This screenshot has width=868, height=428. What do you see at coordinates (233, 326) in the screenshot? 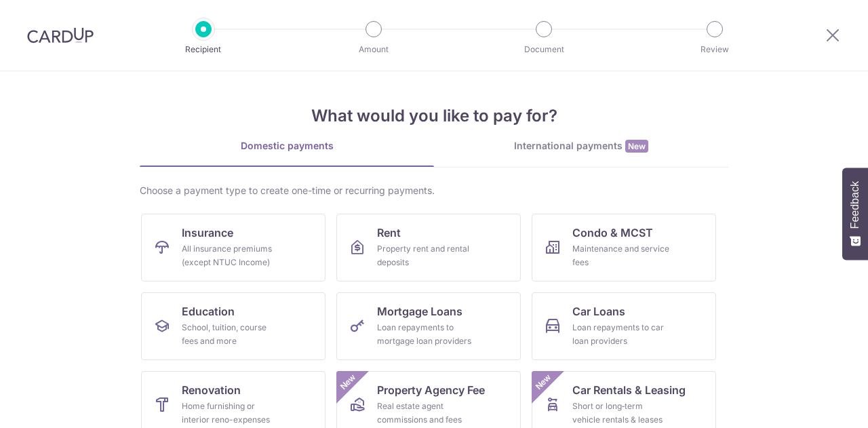
I see `a: EducationSchool, tuition, course fees and more` at bounding box center [233, 326].